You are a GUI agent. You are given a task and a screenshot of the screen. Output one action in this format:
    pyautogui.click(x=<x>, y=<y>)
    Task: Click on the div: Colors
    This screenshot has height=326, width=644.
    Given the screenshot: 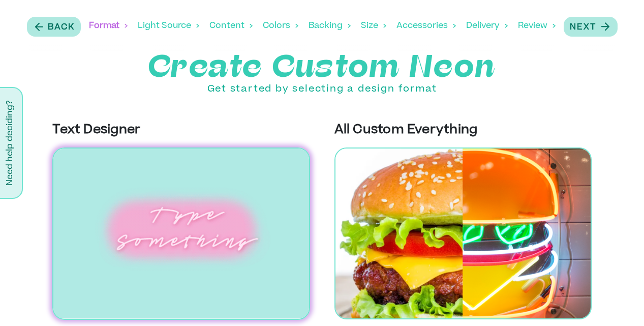 What is the action you would take?
    pyautogui.click(x=281, y=26)
    